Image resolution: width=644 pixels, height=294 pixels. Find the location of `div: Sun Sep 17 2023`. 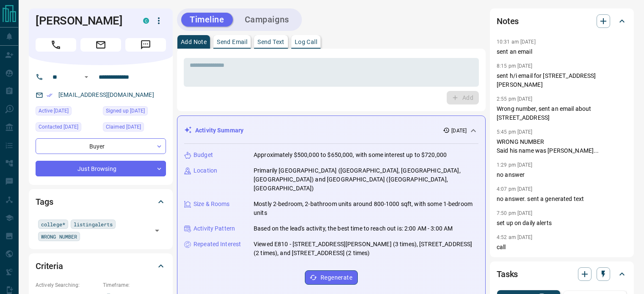

div: Sun Sep 17 2023 is located at coordinates (134, 112).